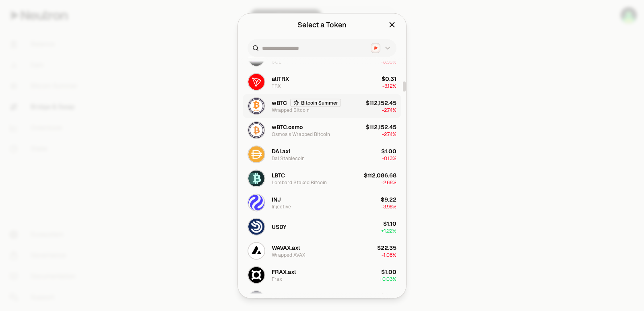 The height and width of the screenshot is (311, 644). Describe the element at coordinates (256, 57) in the screenshot. I see `img: allSOL Logo` at that location.